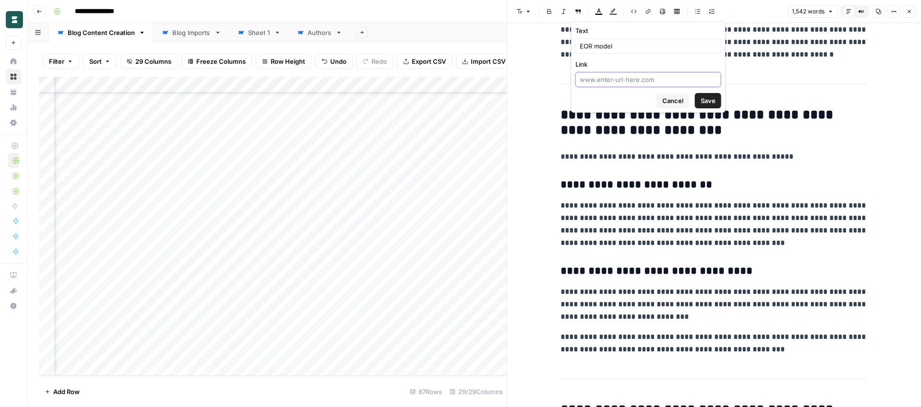 The image size is (921, 407). I want to click on div: What's new?, so click(13, 291).